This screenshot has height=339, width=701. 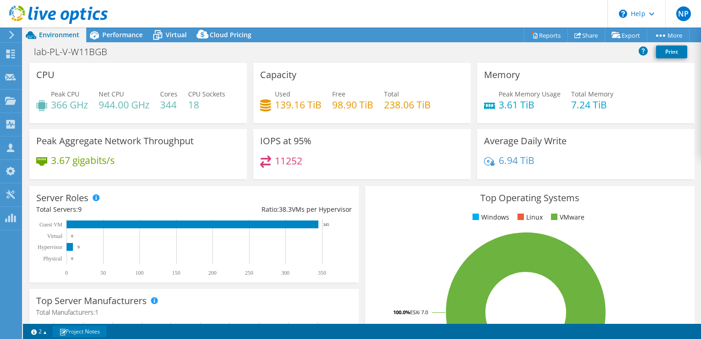 What do you see at coordinates (55, 236) in the screenshot?
I see `text: Virtual` at bounding box center [55, 236].